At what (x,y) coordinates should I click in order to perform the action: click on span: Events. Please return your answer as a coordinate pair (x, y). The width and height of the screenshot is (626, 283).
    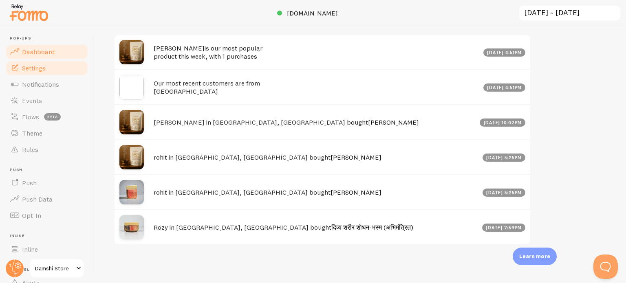
    Looking at the image, I should click on (32, 101).